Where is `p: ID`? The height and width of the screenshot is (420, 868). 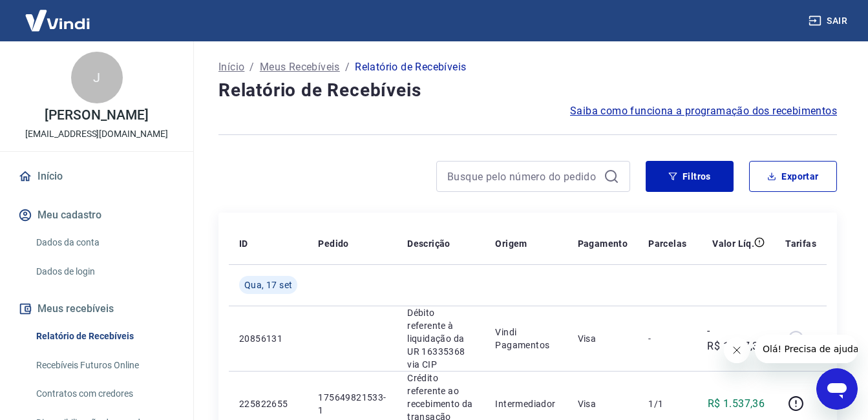 p: ID is located at coordinates (243, 243).